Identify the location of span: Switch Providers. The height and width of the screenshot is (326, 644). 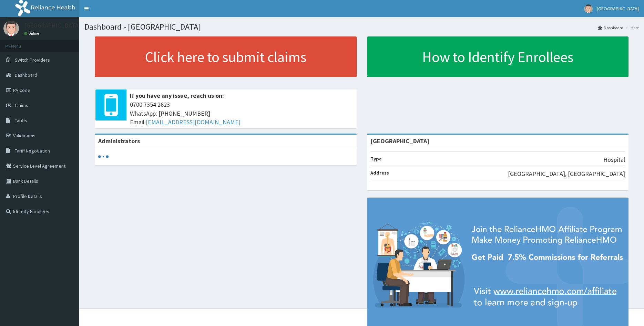
(32, 60).